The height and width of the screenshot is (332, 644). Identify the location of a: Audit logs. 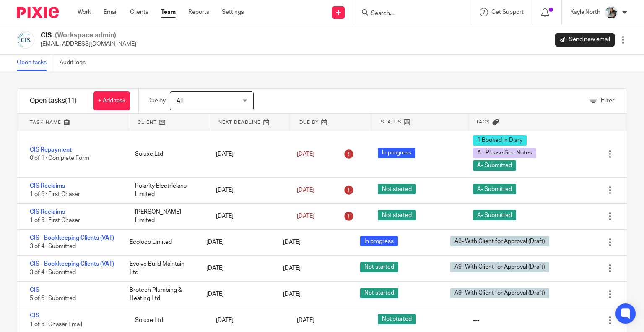
(75, 63).